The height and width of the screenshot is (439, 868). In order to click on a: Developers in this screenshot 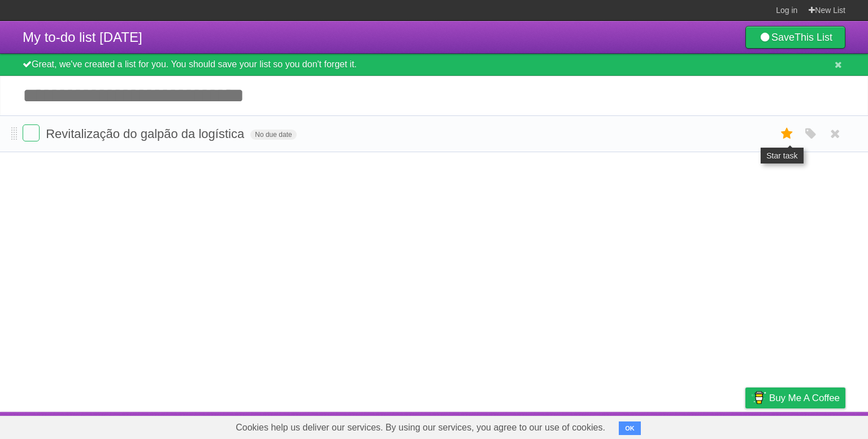, I will do `click(655, 425)`.